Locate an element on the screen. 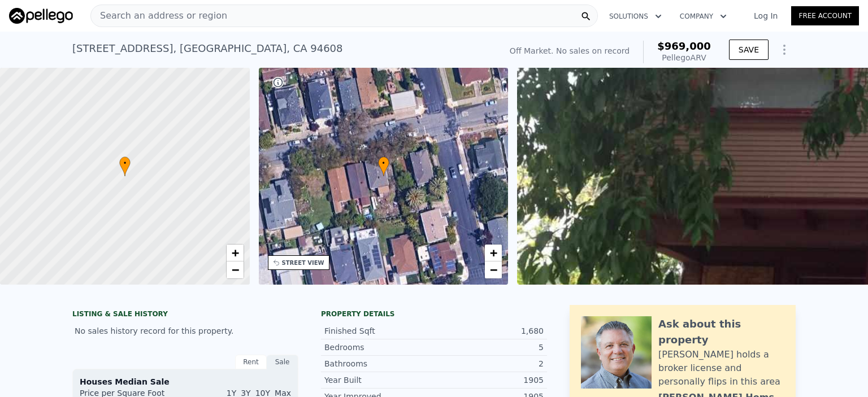 Image resolution: width=868 pixels, height=397 pixels. button: Solutions is located at coordinates (635, 16).